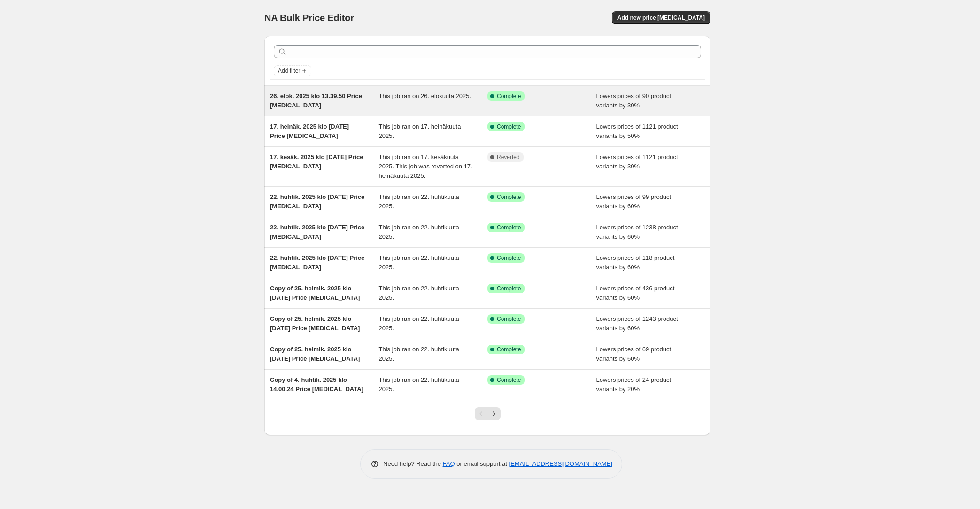 This screenshot has width=980, height=509. What do you see at coordinates (482, 464) in the screenshot?
I see `span: or email support at` at bounding box center [482, 464].